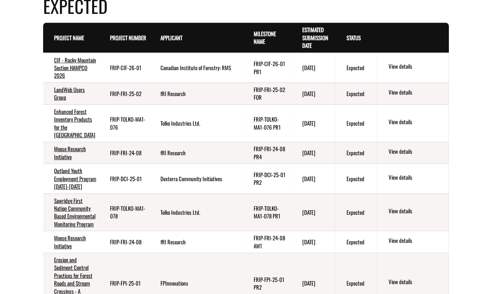 This screenshot has height=294, width=492. What do you see at coordinates (71, 94) in the screenshot?
I see `td: LandWeb Users Group` at bounding box center [71, 94].